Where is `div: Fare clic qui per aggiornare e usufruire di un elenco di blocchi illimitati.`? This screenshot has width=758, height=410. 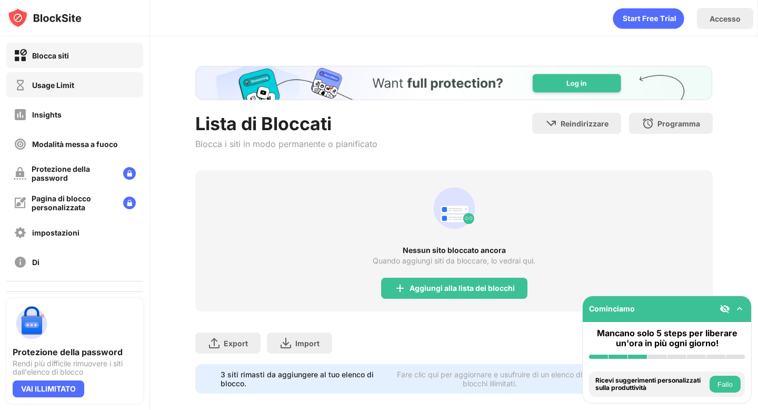
div: Fare clic qui per aggiornare e usufruire di un elenco di blocchi illimitati. is located at coordinates (490, 379).